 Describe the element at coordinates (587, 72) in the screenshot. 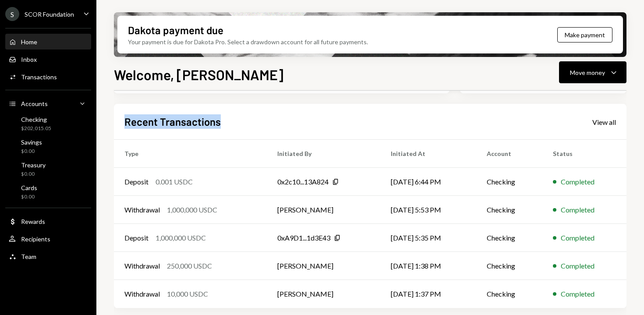

I see `div: Move money` at that location.